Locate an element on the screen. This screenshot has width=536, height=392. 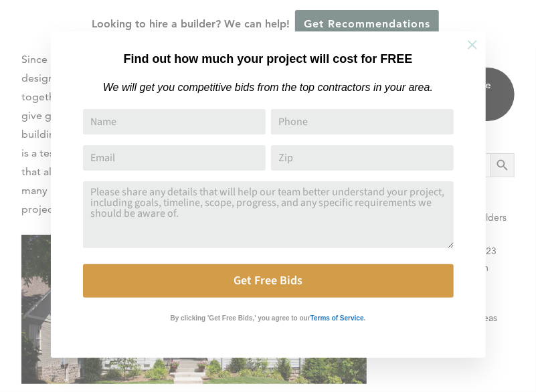
input: Name is located at coordinates (174, 121).